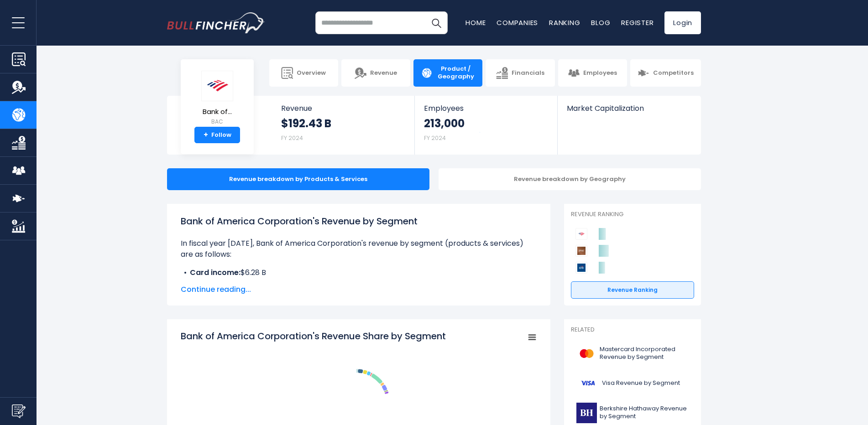  I want to click on a: Go to homepage, so click(216, 23).